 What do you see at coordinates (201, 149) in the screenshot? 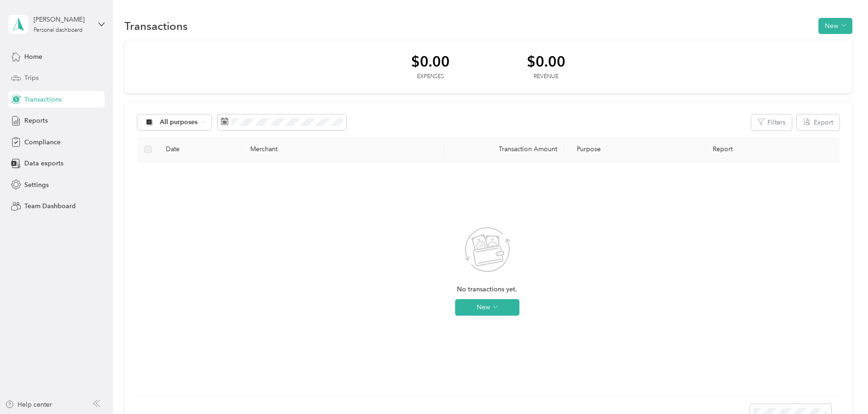
I see `th: Date` at bounding box center [201, 149].